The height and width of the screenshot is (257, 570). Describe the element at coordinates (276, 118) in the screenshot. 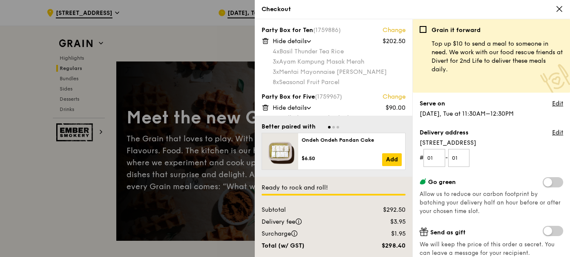

I see `span: 5x` at that location.